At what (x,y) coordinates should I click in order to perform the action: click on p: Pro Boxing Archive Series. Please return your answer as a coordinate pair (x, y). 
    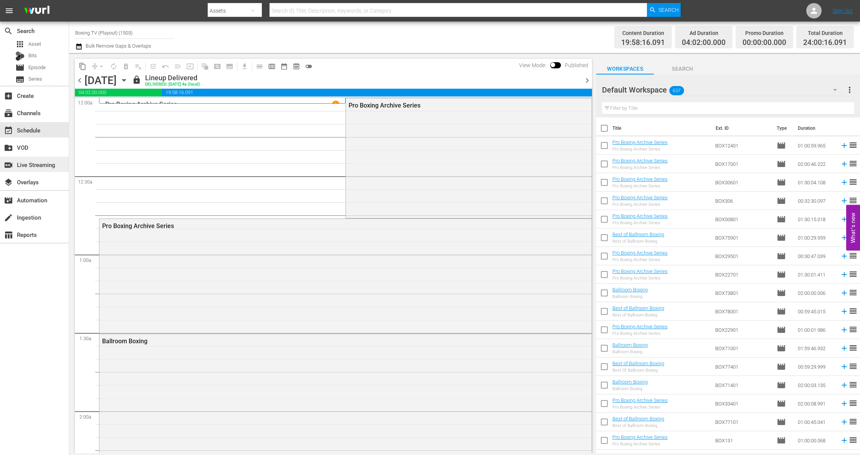
    Looking at the image, I should click on (141, 104).